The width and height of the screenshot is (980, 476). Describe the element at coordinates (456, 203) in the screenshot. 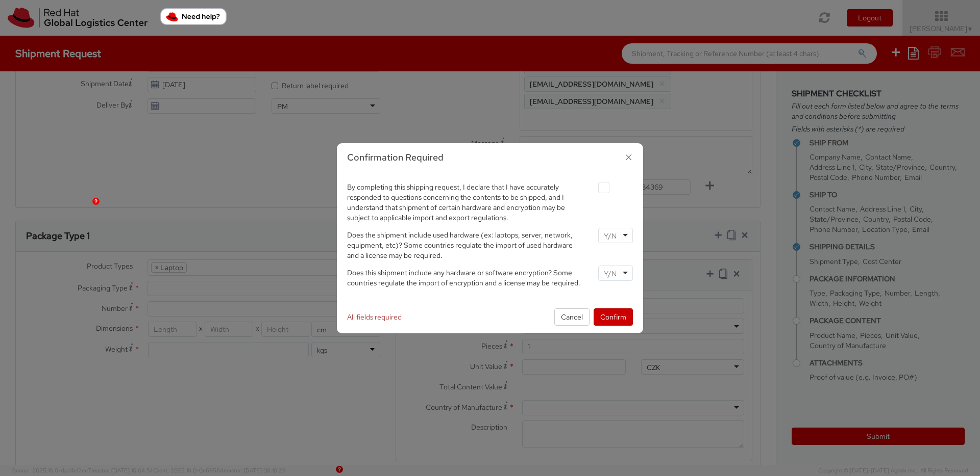

I see `span: By completing this shipping request, I declare that I have accurately responded to questions conc...` at that location.